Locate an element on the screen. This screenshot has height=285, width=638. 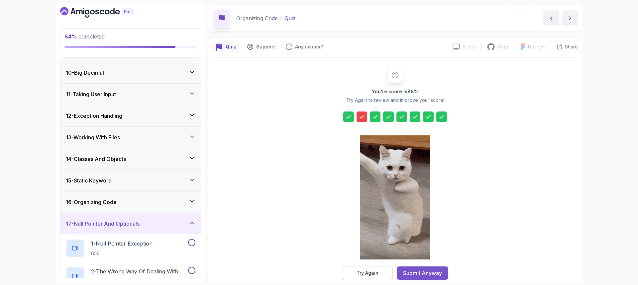
button: 10-Big Decimal is located at coordinates (131, 73).